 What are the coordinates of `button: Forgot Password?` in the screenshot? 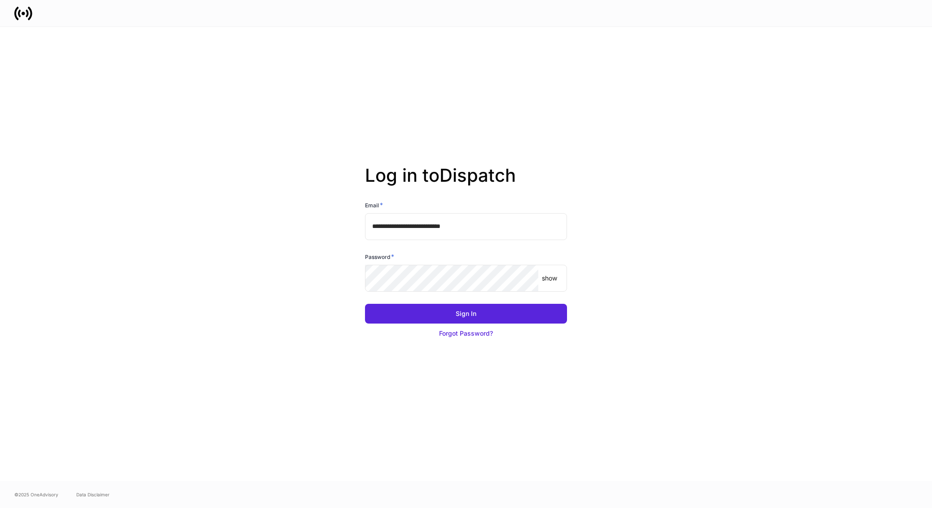 It's located at (466, 333).